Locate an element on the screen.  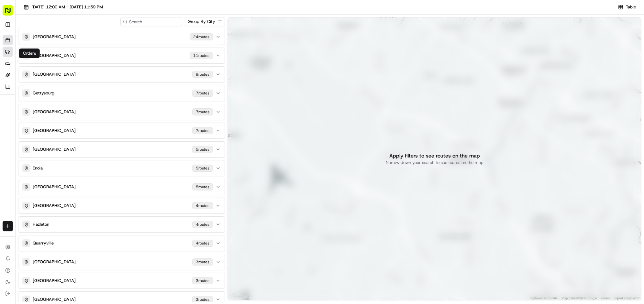
p: Narrow down your search to see routes on the map is located at coordinates (435, 163).